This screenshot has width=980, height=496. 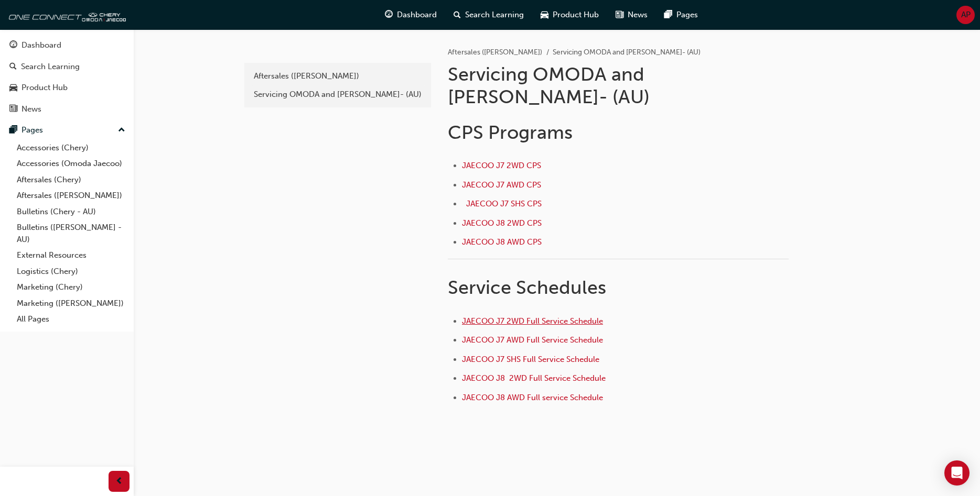 What do you see at coordinates (71, 212) in the screenshot?
I see `a: Bulletins (Chery - AU)` at bounding box center [71, 212].